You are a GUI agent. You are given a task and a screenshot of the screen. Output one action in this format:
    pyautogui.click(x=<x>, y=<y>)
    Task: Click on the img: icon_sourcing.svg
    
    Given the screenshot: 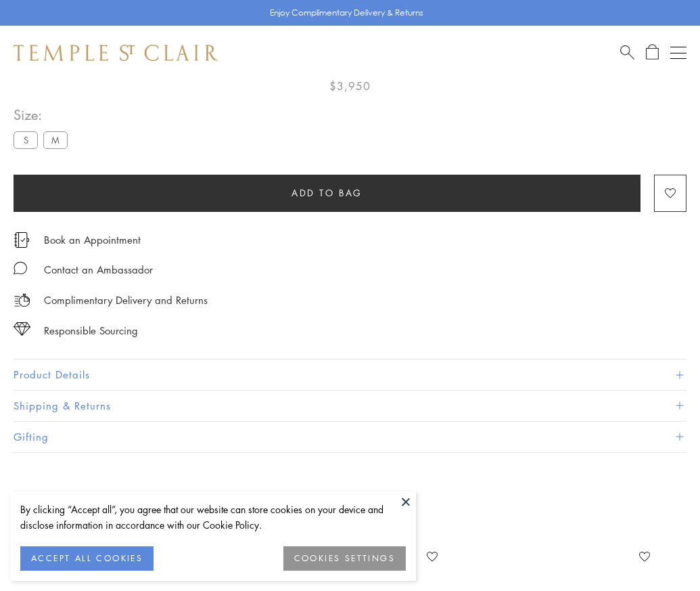 What is the action you would take?
    pyautogui.click(x=21, y=329)
    